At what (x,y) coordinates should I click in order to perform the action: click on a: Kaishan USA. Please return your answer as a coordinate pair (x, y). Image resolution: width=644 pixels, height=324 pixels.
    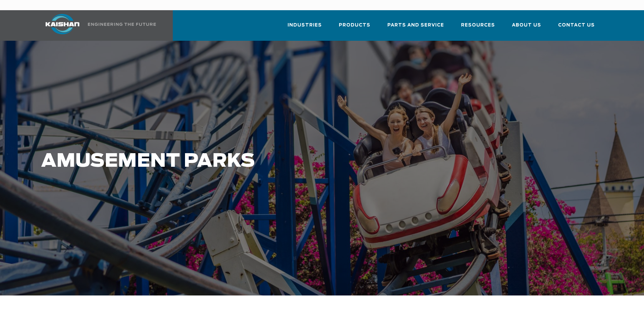
    Looking at the image, I should click on (97, 25).